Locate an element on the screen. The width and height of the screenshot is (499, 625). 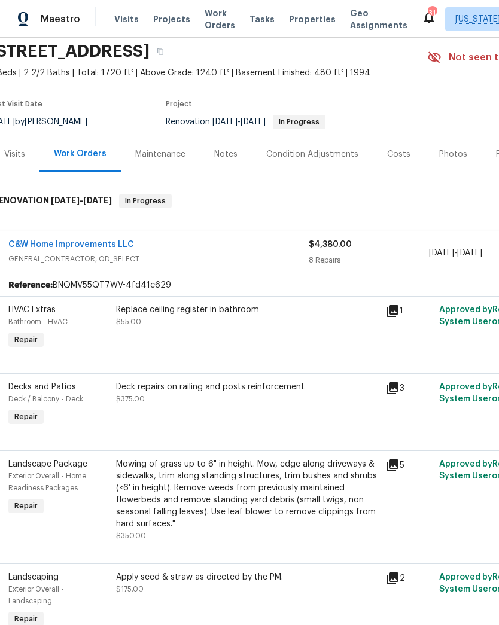
button: Copy Address is located at coordinates (160, 51).